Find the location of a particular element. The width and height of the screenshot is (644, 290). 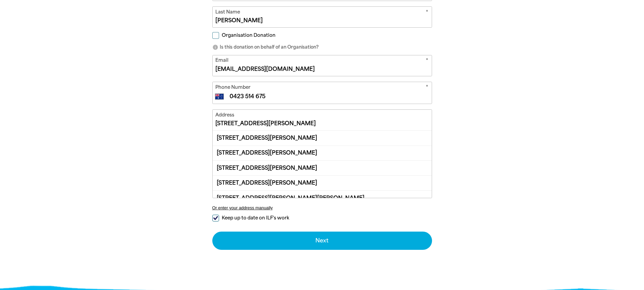

span: Organisation Donation is located at coordinates (248, 35).